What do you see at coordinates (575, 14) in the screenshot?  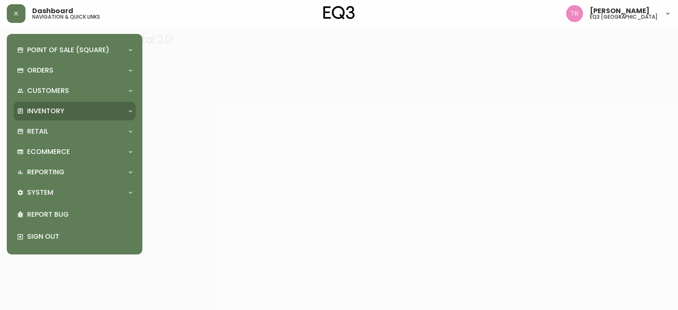 I see `img: 214b9049a7c64896e5c13e8f38ff7a87` at bounding box center [575, 14].